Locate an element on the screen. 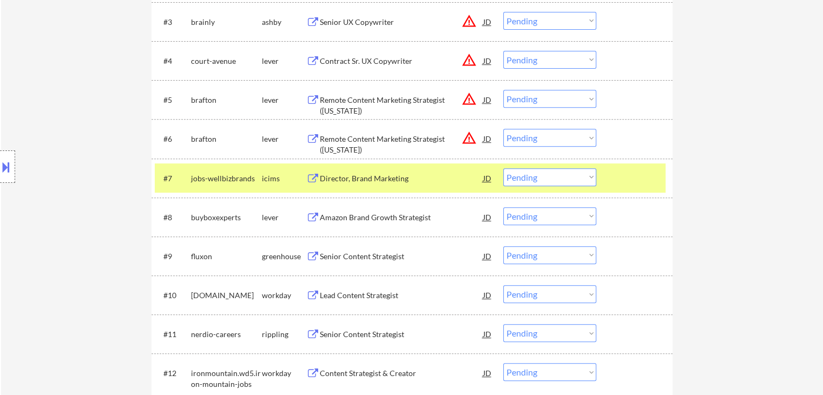 The height and width of the screenshot is (395, 823). div: icims is located at coordinates (284, 178).